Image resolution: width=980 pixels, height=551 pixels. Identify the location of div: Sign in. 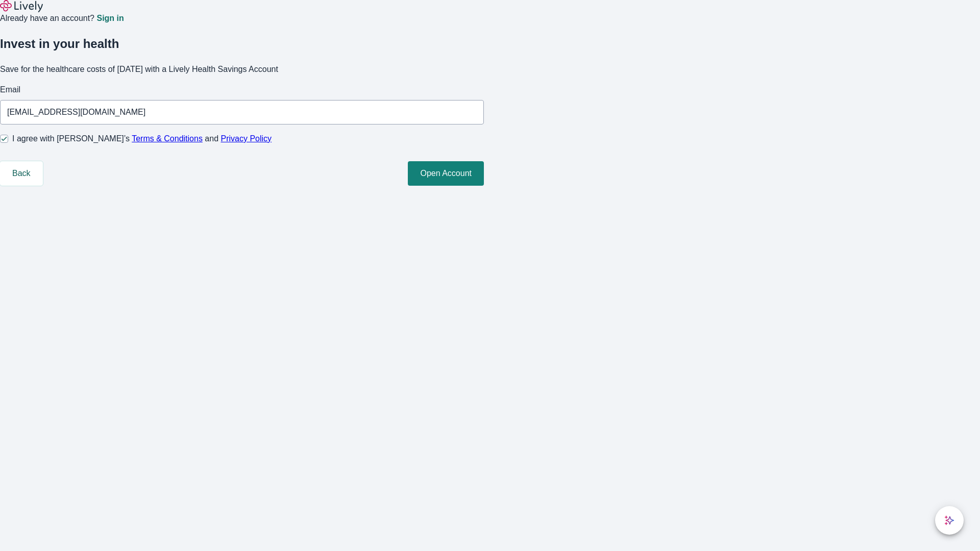
(110, 18).